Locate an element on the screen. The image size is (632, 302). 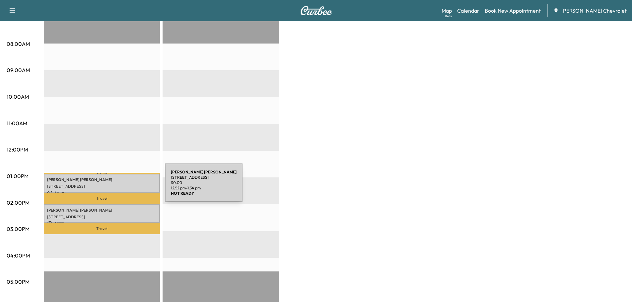
p: 01:00PM is located at coordinates (18, 176).